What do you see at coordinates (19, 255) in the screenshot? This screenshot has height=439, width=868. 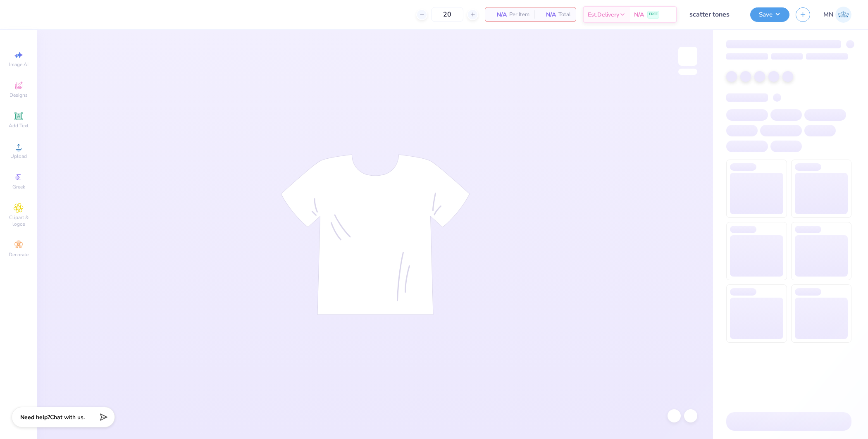 I see `span: Decorate` at bounding box center [19, 255].